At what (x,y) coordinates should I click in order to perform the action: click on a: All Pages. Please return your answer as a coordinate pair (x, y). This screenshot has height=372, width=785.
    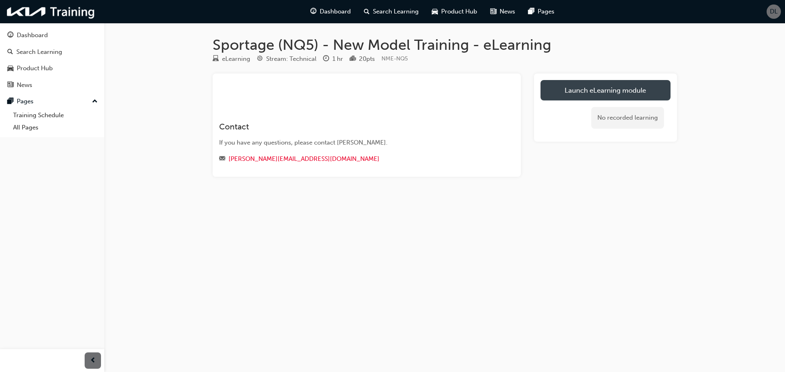
    Looking at the image, I should click on (55, 128).